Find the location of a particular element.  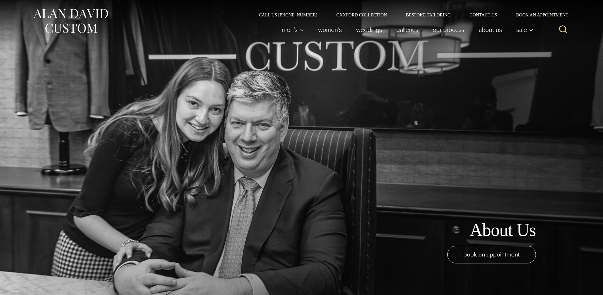

h1: About Us is located at coordinates (502, 230).